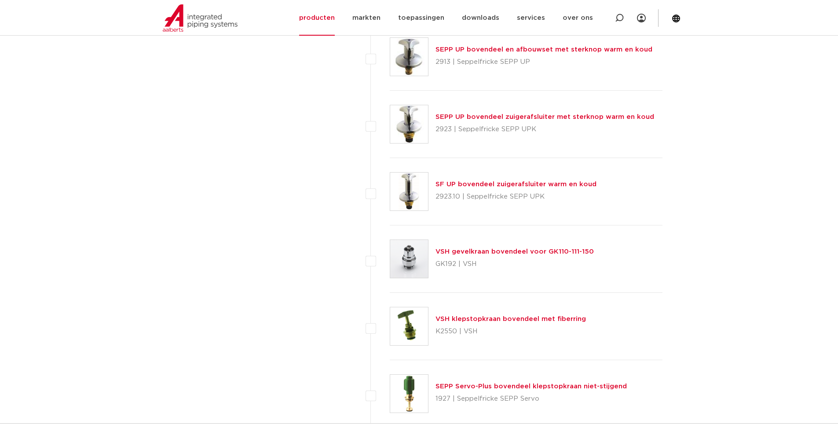 This screenshot has width=838, height=424. What do you see at coordinates (531, 399) in the screenshot?
I see `p: 1927 | Seppelfricke SEPP Servo` at bounding box center [531, 399].